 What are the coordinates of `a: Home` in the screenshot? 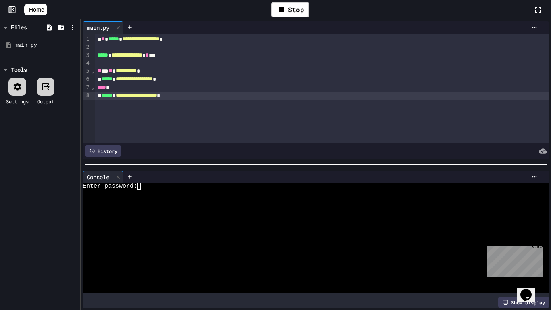 It's located at (35, 10).